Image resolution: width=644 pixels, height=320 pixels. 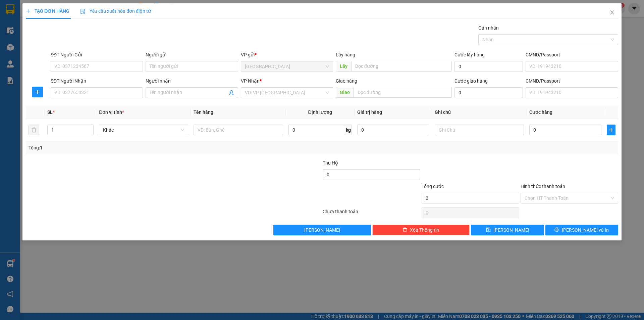 I want to click on button: deleteXóa Thông tin, so click(x=421, y=230).